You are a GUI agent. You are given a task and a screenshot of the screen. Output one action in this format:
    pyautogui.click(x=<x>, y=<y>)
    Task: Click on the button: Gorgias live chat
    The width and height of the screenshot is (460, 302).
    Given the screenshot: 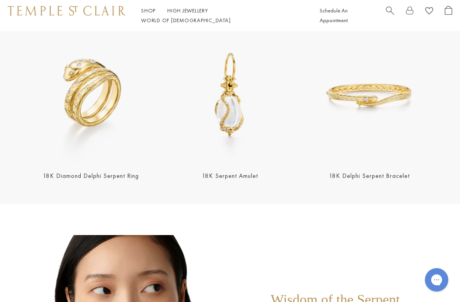 What is the action you would take?
    pyautogui.click(x=16, y=14)
    